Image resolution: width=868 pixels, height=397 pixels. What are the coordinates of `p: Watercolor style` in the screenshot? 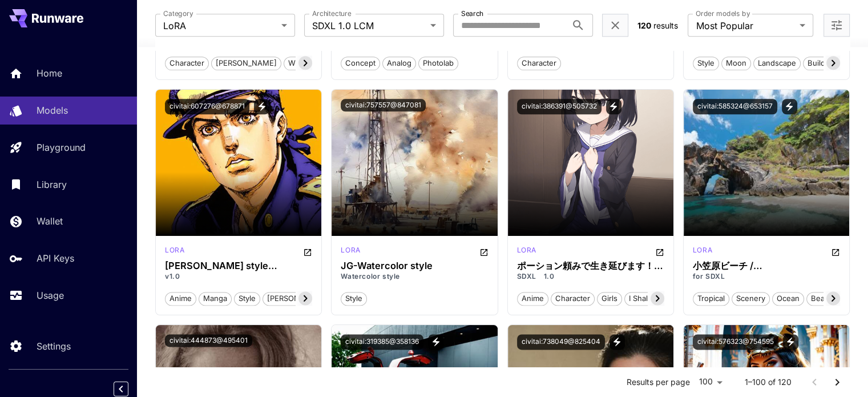 It's located at (414, 276).